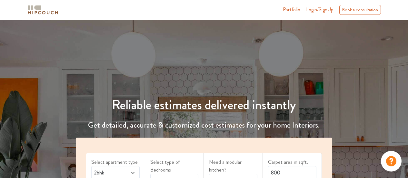 The image size is (408, 178). What do you see at coordinates (320, 9) in the screenshot?
I see `span: Login/SignUp` at bounding box center [320, 9].